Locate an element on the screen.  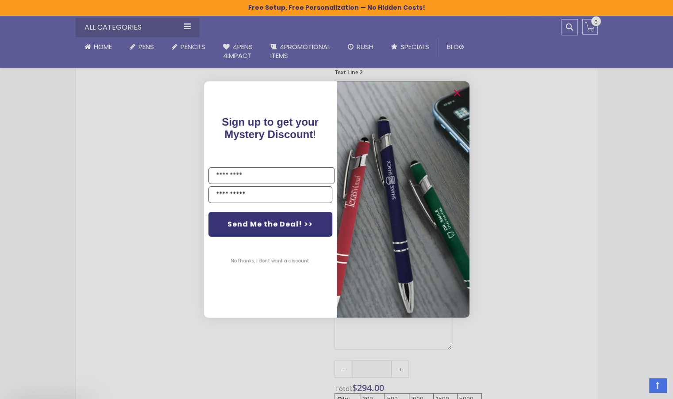
button: Send Me the Deal! >> is located at coordinates (270, 224).